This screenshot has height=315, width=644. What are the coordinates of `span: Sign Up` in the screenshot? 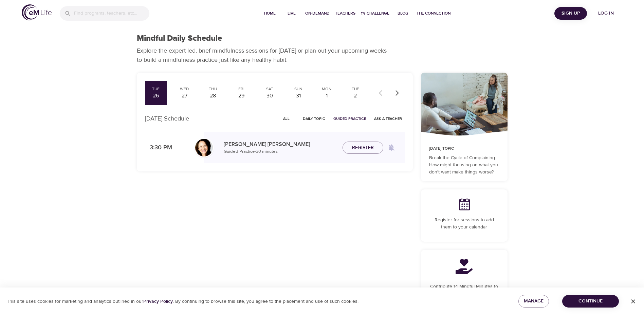 It's located at (571, 13).